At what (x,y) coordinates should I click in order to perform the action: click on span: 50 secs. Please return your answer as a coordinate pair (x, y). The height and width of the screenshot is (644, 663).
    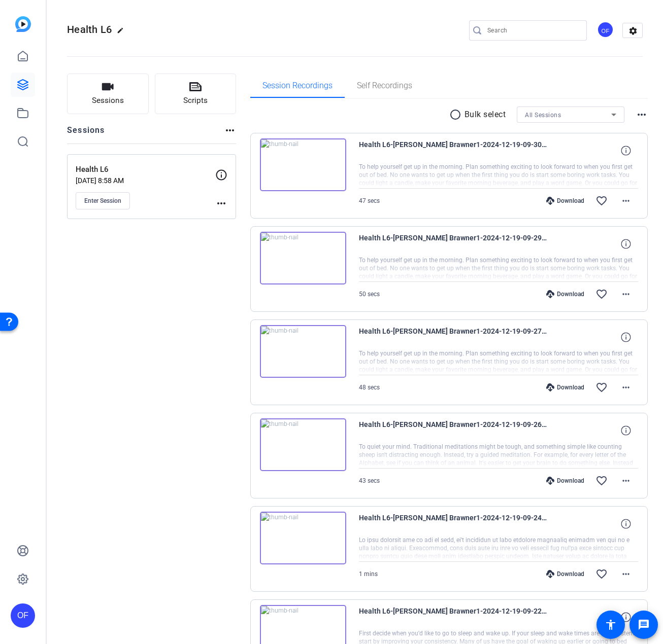
    Looking at the image, I should click on (369, 294).